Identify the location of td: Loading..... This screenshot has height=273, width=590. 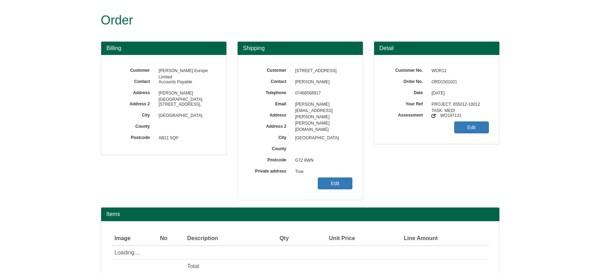
(300, 253).